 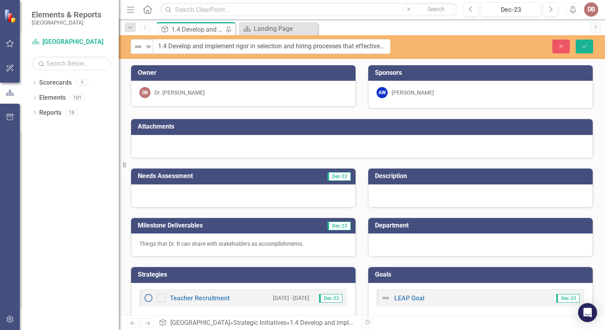 What do you see at coordinates (511, 10) in the screenshot?
I see `button: Dec-23` at bounding box center [511, 10].